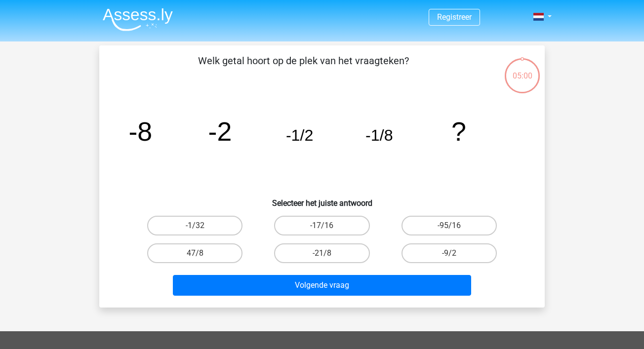 The height and width of the screenshot is (349, 644). Describe the element at coordinates (220, 131) in the screenshot. I see `tspan: -2` at that location.